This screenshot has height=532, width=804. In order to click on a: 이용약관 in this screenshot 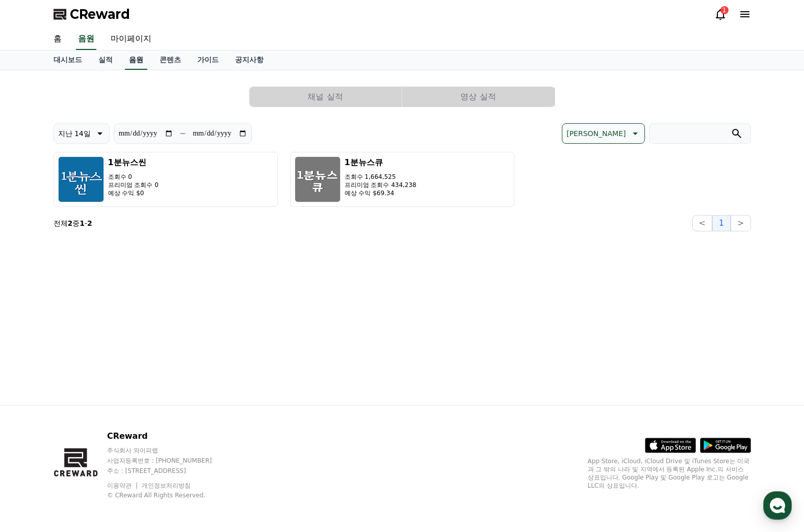, I will do `click(123, 485)`.